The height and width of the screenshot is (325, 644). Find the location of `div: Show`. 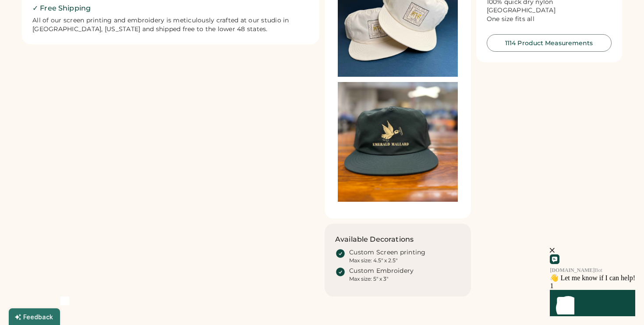

div: Show is located at coordinates (95, 65).